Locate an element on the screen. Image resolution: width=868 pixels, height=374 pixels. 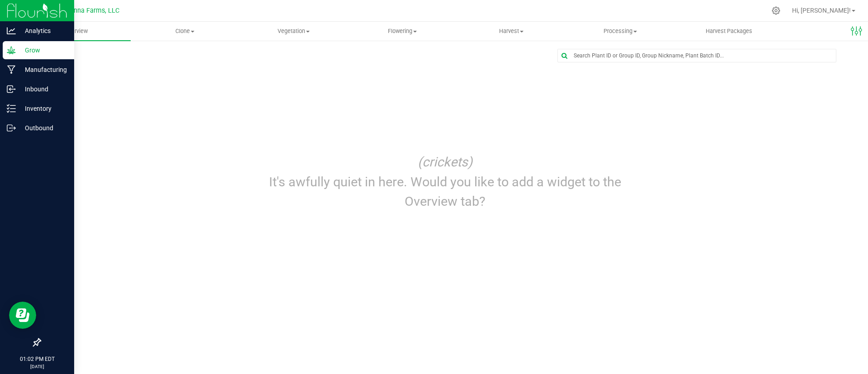
inline-svg: Manufacturing is located at coordinates (12, 70).